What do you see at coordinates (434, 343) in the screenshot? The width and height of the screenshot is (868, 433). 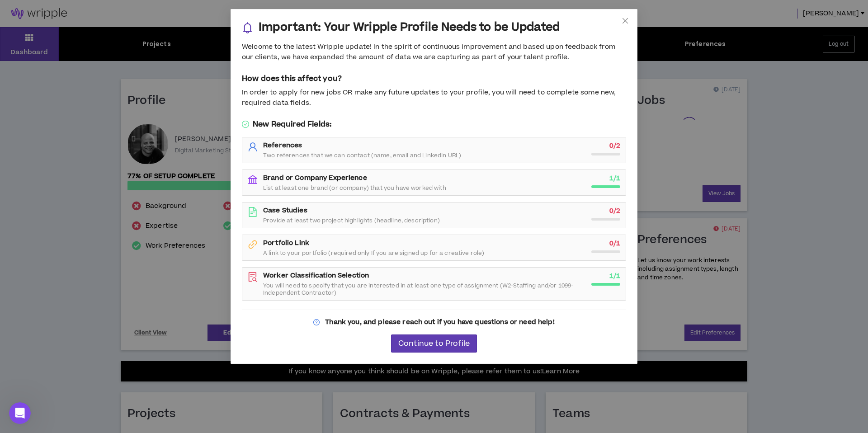 I see `button: Continue to Profile` at bounding box center [434, 343].